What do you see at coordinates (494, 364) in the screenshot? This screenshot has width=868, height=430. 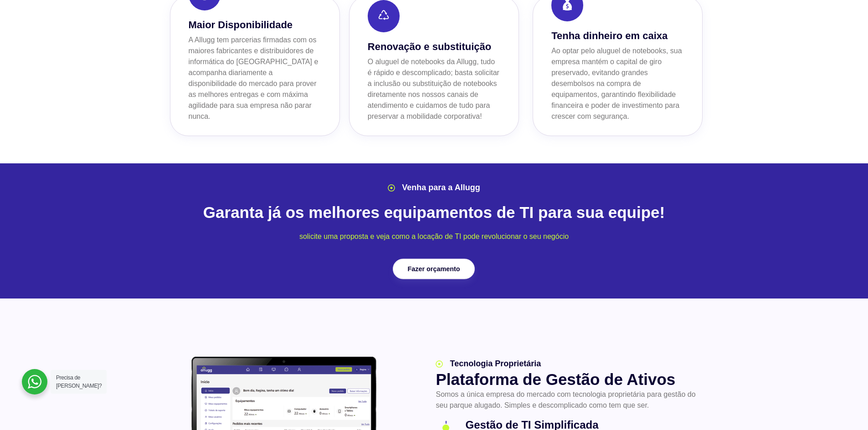 I see `span: Tecnologia Proprietária` at bounding box center [494, 364].